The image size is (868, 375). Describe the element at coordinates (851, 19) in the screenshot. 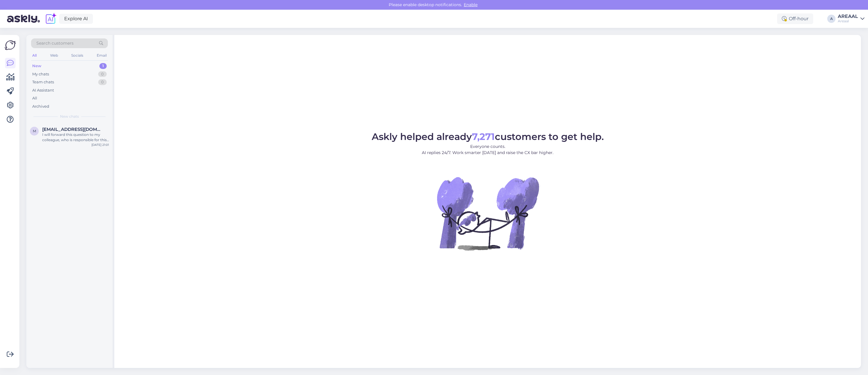

I see `a: AREAALAreaal` at that location.